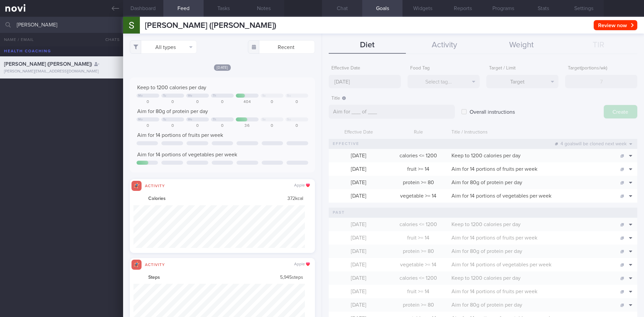  What do you see at coordinates (110, 39) in the screenshot?
I see `button: Chats` at bounding box center [110, 39].